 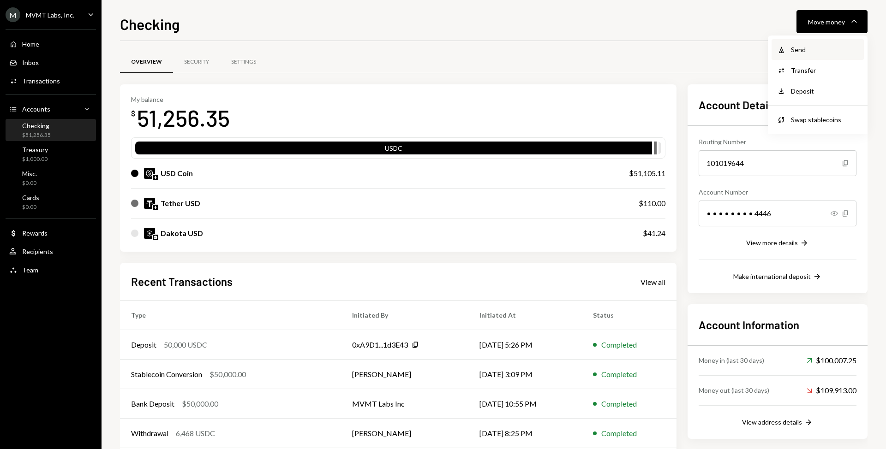 What do you see at coordinates (525, 315) in the screenshot?
I see `th: Initiated At` at bounding box center [525, 315].